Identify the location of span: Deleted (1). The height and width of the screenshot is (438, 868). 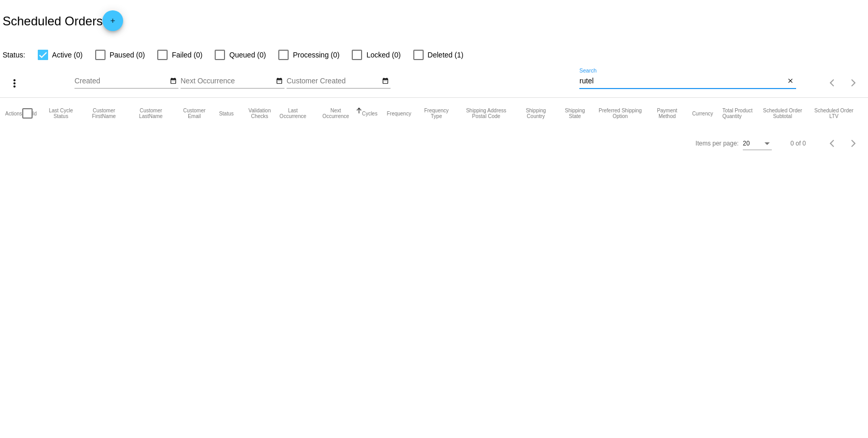
(446, 55).